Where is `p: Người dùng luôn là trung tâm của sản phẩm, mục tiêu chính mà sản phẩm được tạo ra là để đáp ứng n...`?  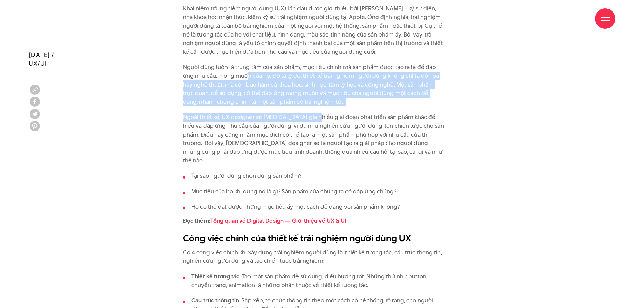 p: Người dùng luôn là trung tâm của sản phẩm, mục tiêu chính mà sản phẩm được tạo ra là để đáp ứng n... is located at coordinates (313, 84).